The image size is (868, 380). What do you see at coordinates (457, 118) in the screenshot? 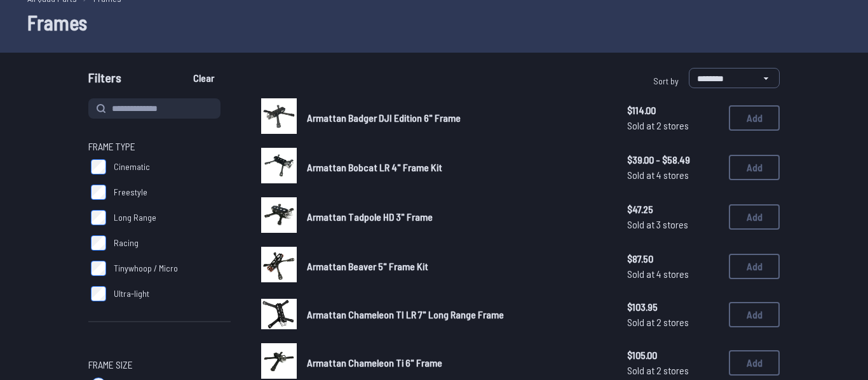
I see `a: Armattan Badger DJI Edition 6" Frame` at bounding box center [457, 118].